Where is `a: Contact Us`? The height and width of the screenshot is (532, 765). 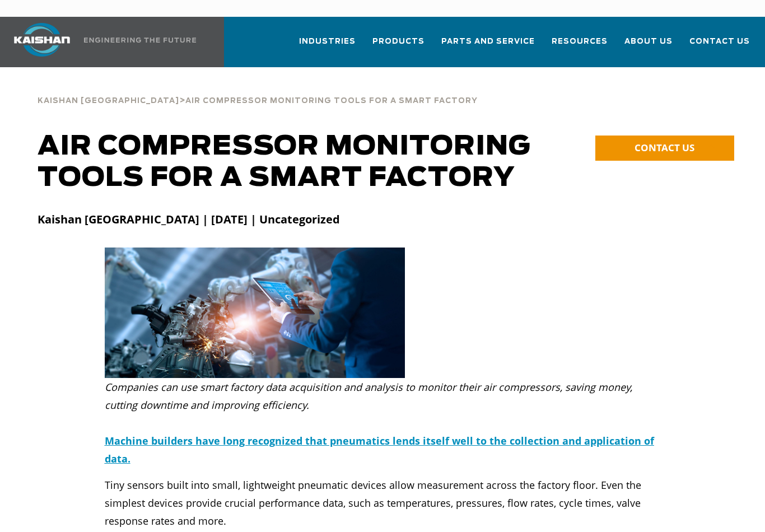
a: Contact Us is located at coordinates (720, 46).